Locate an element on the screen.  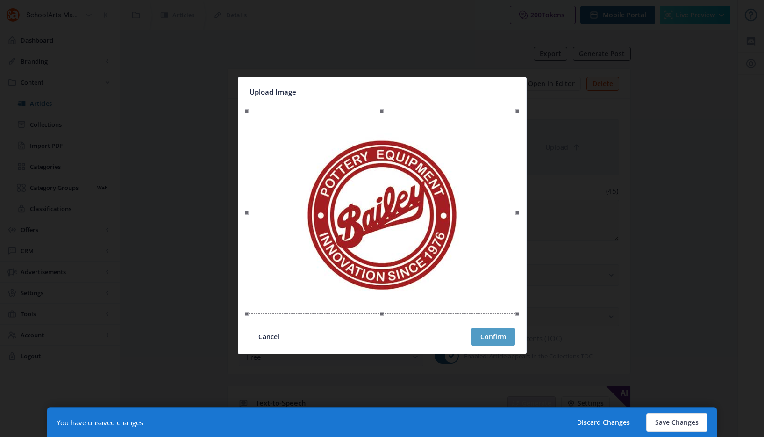
button: Save Changes is located at coordinates (677, 422).